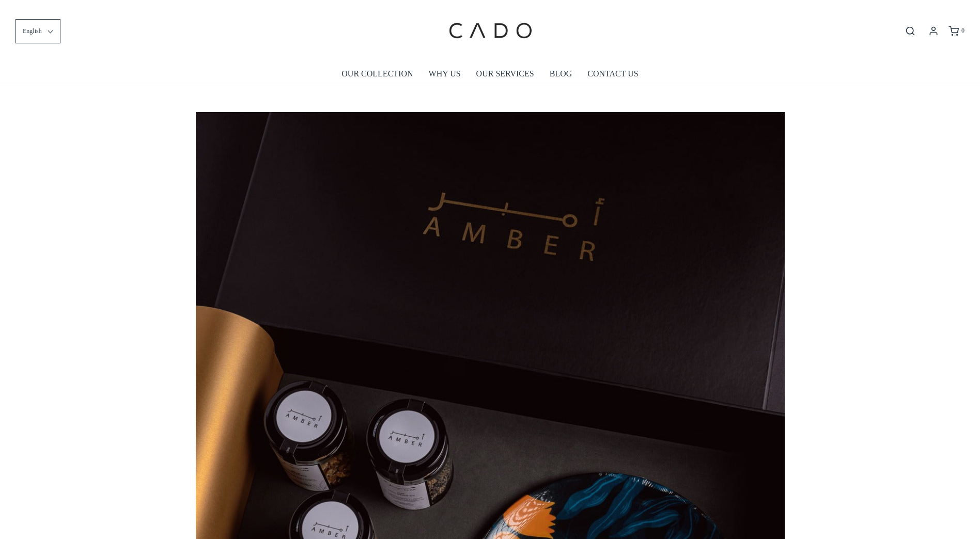  I want to click on a: WHY US, so click(445, 74).